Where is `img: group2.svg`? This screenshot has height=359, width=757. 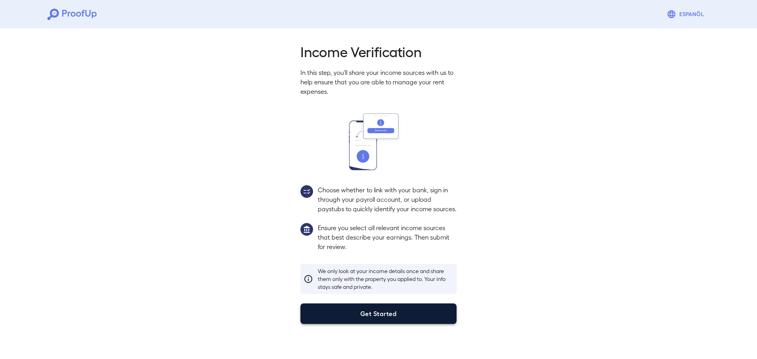
img: group2.svg is located at coordinates (307, 192).